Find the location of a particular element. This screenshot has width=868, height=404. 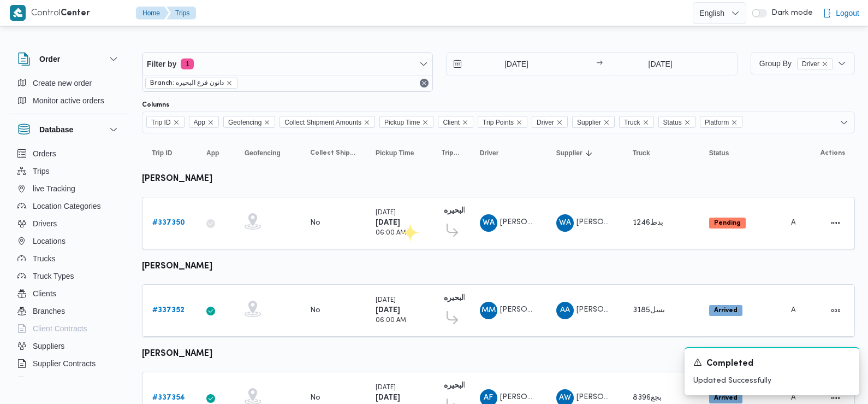

b: # 337350 is located at coordinates (168, 222).